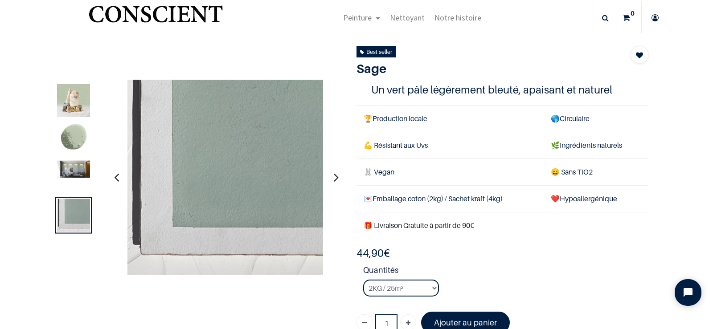 The width and height of the screenshot is (713, 329). I want to click on sup: 0, so click(633, 13).